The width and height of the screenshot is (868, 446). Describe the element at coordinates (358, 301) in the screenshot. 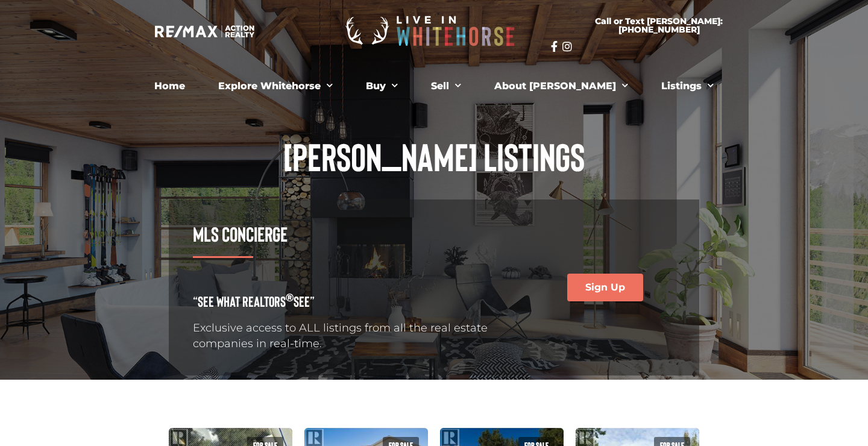

I see `h4: “See What REALTORS See”` at that location.